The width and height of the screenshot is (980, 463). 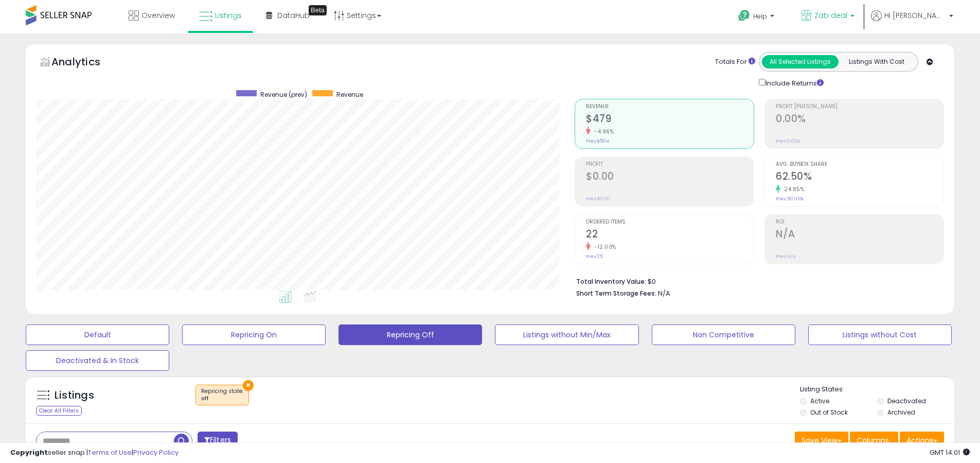 I want to click on h5: Analytics, so click(x=86, y=63).